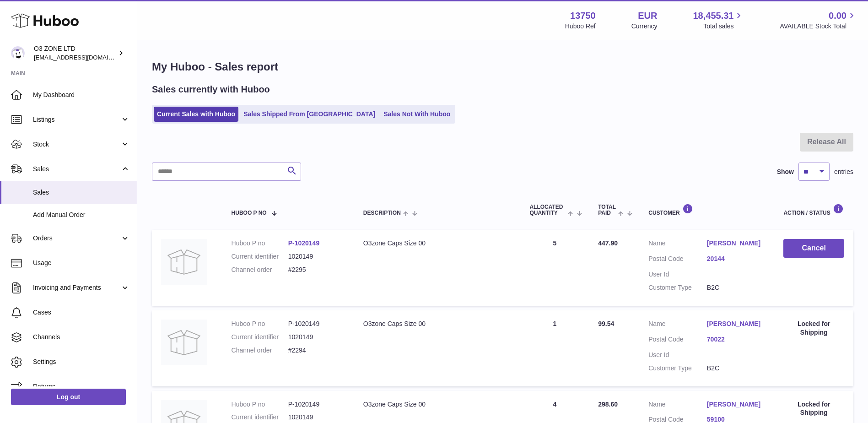 This screenshot has width=868, height=423. Describe the element at coordinates (382, 213) in the screenshot. I see `span: Description` at that location.